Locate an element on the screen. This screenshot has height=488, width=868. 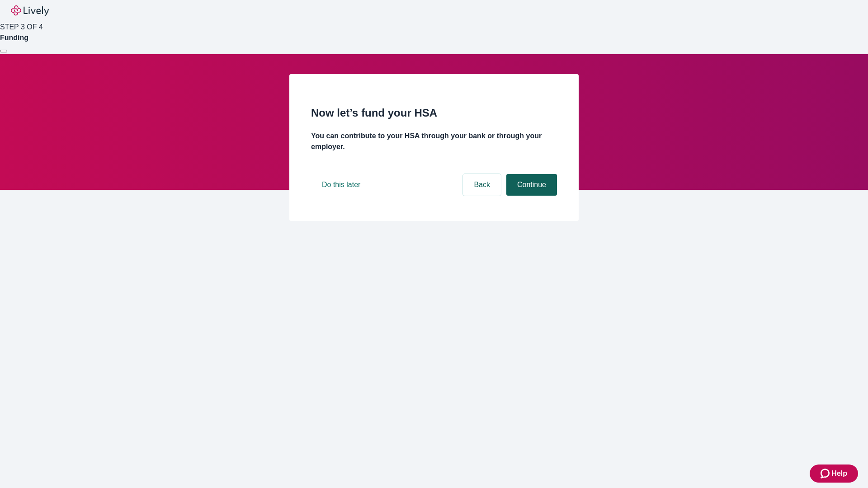
button: Back is located at coordinates (482, 185).